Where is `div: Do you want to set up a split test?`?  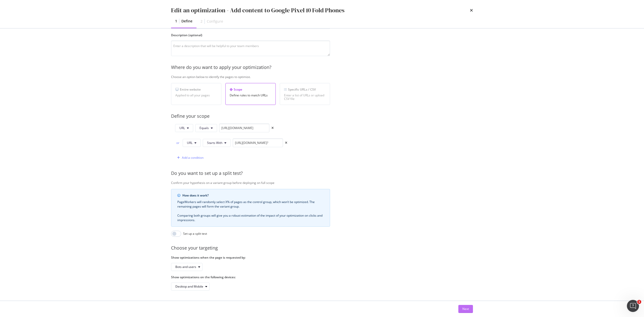
div: Do you want to set up a split test? is located at coordinates (334, 173).